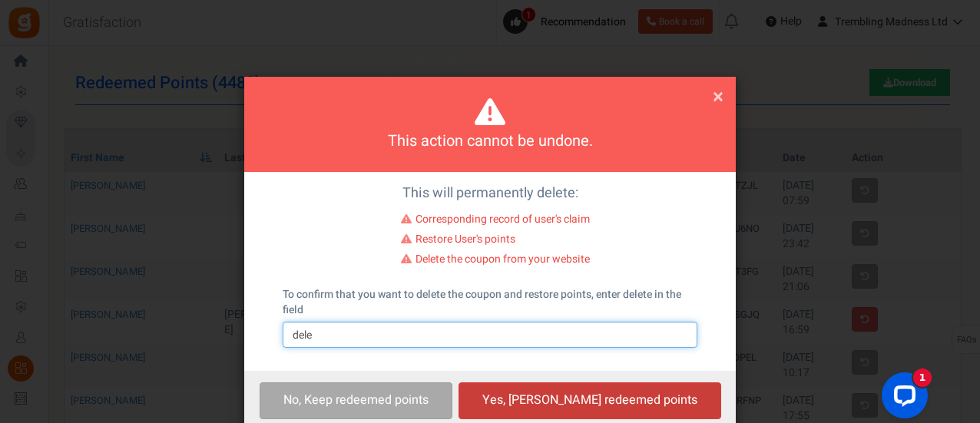  What do you see at coordinates (490, 194) in the screenshot?
I see `p: This will permanently delete:` at bounding box center [490, 194].